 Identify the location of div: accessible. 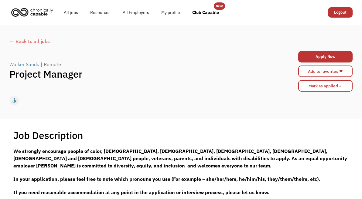
(14, 101).